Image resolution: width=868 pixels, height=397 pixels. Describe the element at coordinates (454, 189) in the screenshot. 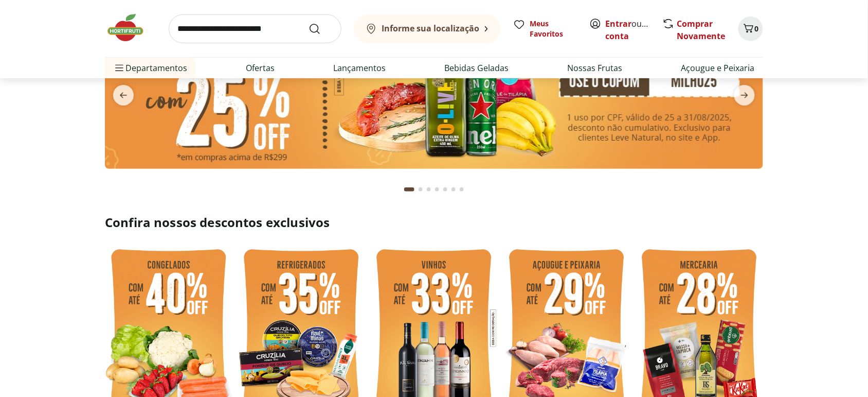

I see `button: Go to page 6 from fs-carousel` at that location.